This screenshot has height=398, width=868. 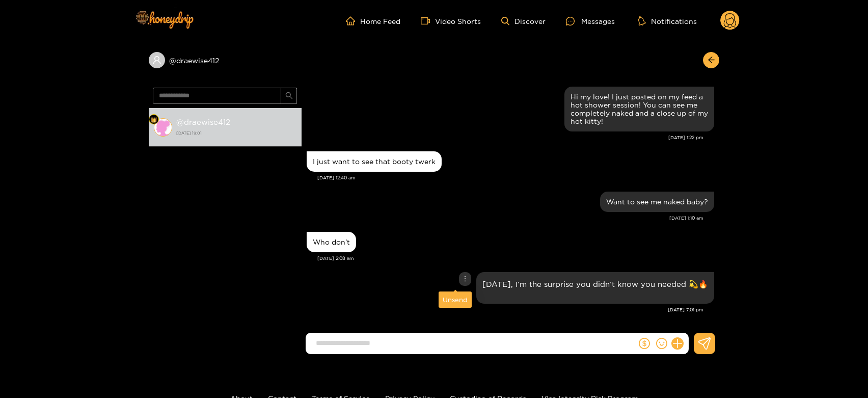 What do you see at coordinates (451, 21) in the screenshot?
I see `a: Video Shorts` at bounding box center [451, 21].